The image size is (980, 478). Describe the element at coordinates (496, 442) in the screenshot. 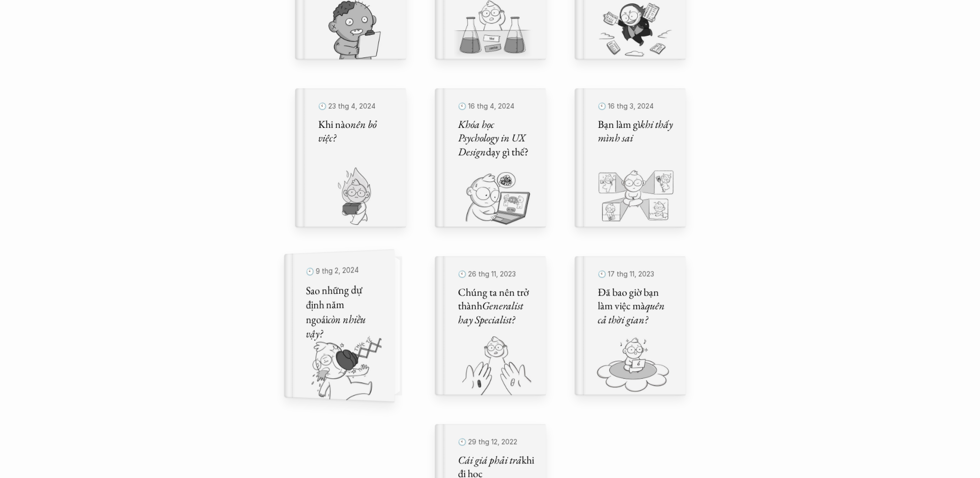

I see `p: 🕙 29 thg 12, 2022` at that location.